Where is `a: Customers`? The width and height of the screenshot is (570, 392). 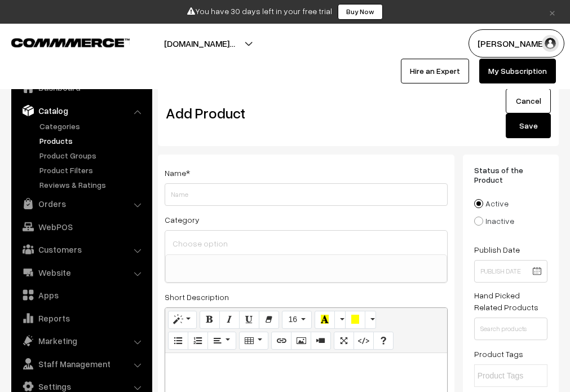
a: Customers is located at coordinates (81, 249).